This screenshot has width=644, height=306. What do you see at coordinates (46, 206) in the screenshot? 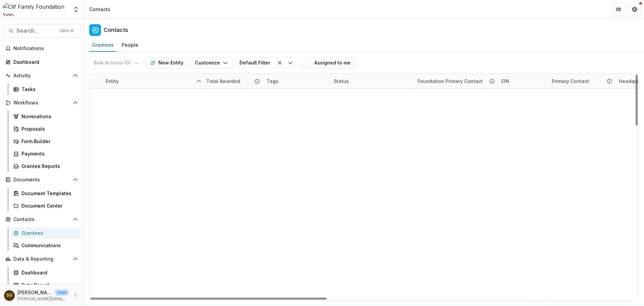
I see `a: Document Center` at bounding box center [46, 206].